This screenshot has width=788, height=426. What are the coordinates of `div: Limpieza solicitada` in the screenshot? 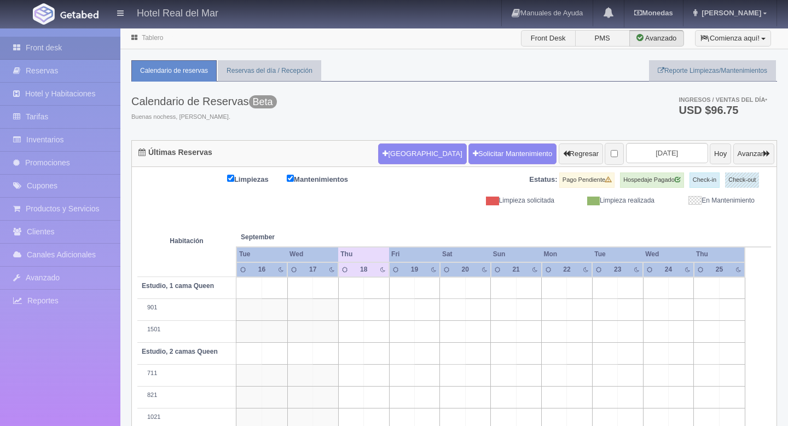 It's located at (512, 200).